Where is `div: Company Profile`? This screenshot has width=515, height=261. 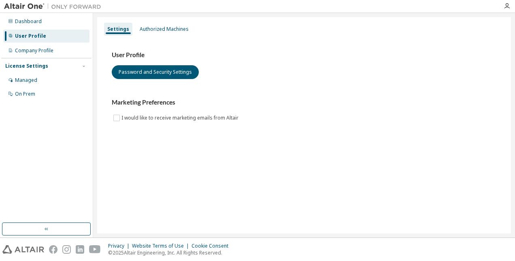 div: Company Profile is located at coordinates (34, 51).